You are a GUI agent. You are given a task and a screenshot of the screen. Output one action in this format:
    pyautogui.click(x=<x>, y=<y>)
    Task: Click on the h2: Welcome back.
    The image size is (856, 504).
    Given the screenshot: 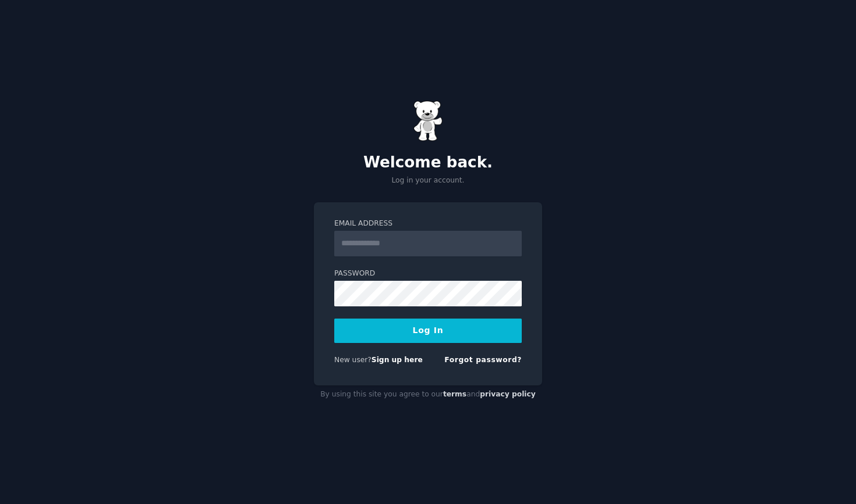 What is the action you would take?
    pyautogui.click(x=428, y=163)
    